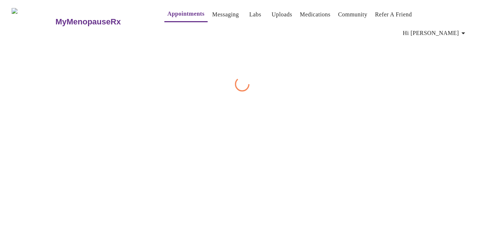 The image size is (484, 246). Describe the element at coordinates (282, 15) in the screenshot. I see `a: Uploads` at that location.